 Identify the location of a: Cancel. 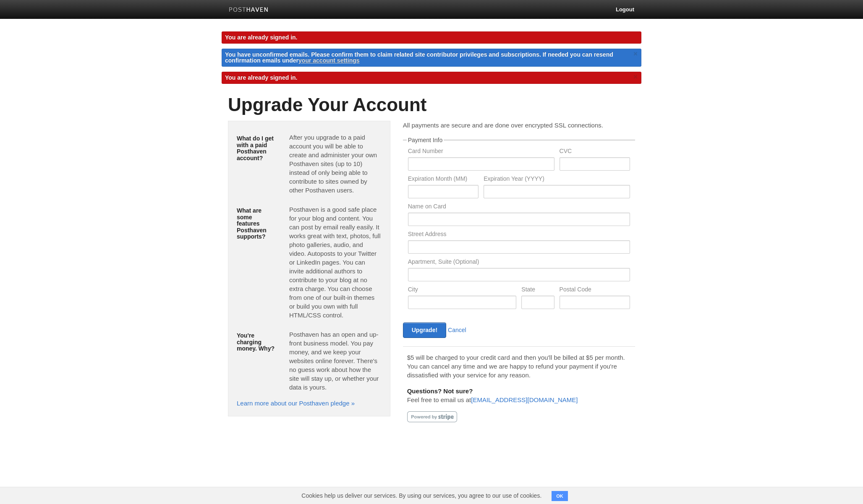
(457, 330).